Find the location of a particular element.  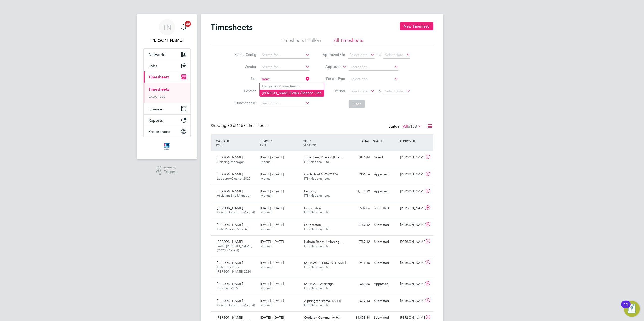

span: Clydach ALN (26CC05) is located at coordinates (321, 174).